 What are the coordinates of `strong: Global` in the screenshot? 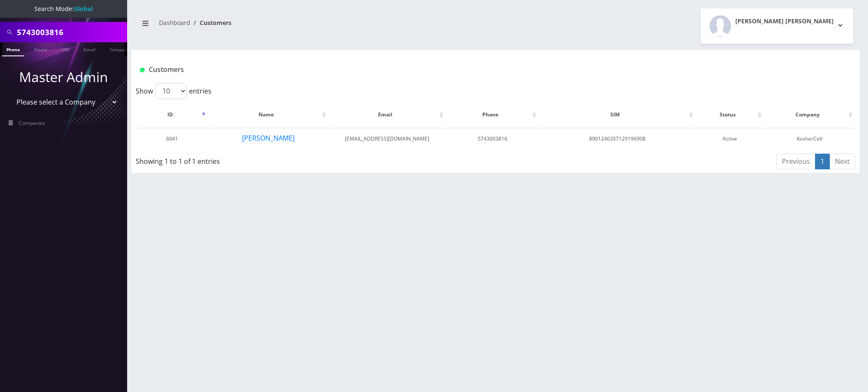 It's located at (83, 8).